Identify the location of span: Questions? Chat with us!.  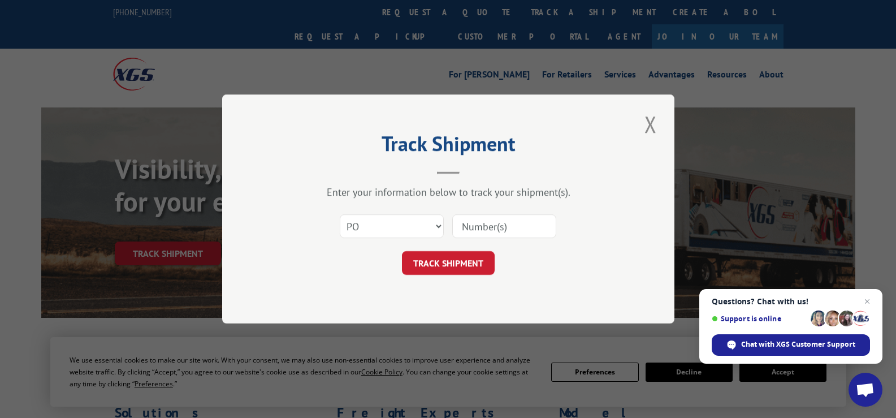
(791, 301).